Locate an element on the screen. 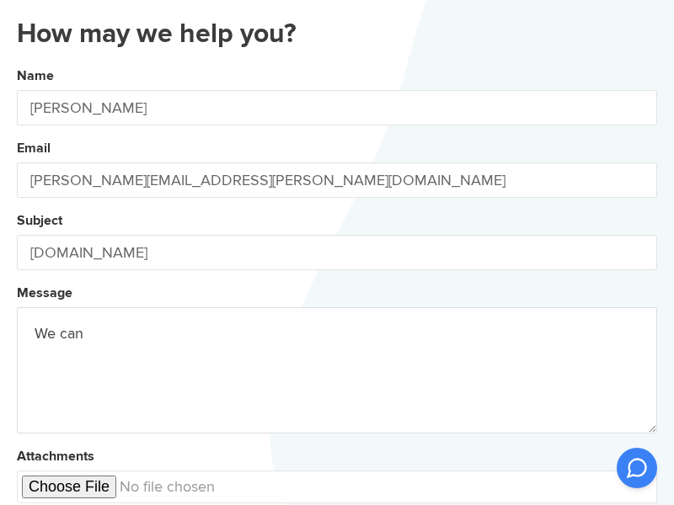 This screenshot has height=505, width=674. h1: How may we help you? is located at coordinates (337, 35).